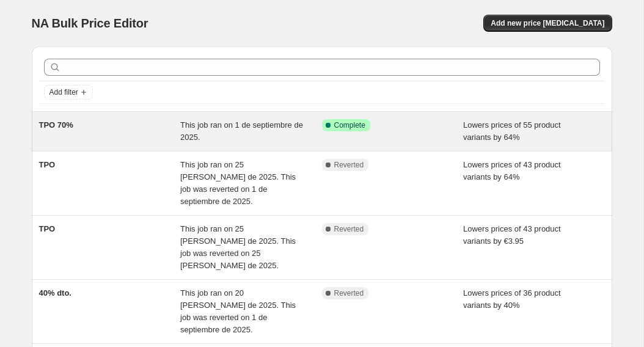  What do you see at coordinates (512, 299) in the screenshot?
I see `span: Lowers prices of 36 product variants by 40%` at bounding box center [512, 299].